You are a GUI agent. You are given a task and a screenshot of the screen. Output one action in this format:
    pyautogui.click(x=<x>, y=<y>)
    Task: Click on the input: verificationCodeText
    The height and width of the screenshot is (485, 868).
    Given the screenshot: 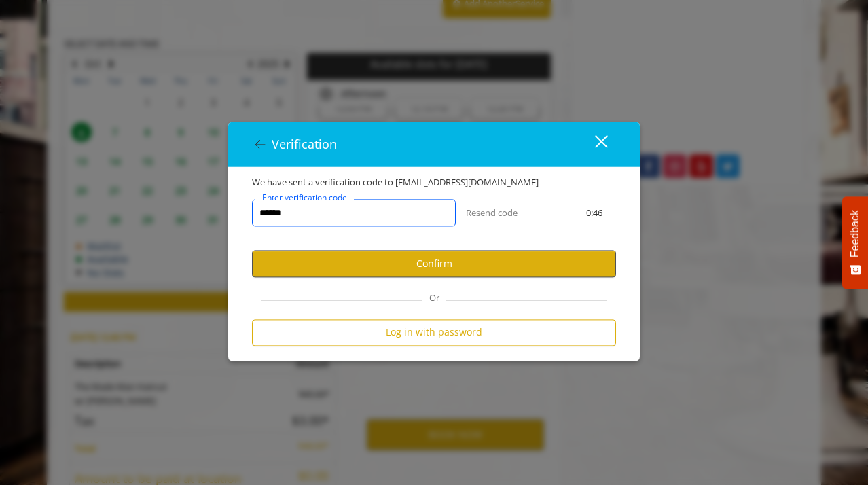 What is the action you would take?
    pyautogui.click(x=354, y=213)
    